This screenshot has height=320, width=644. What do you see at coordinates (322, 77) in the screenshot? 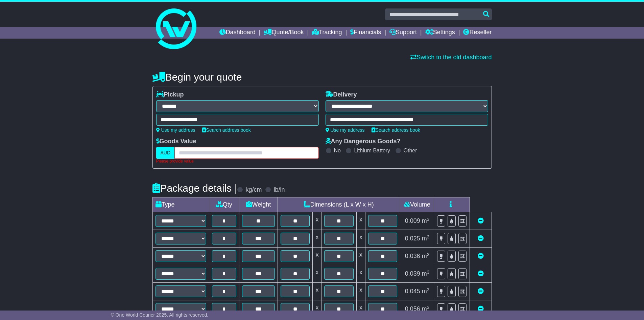
I see `h4: Begin your quote` at bounding box center [322, 77].